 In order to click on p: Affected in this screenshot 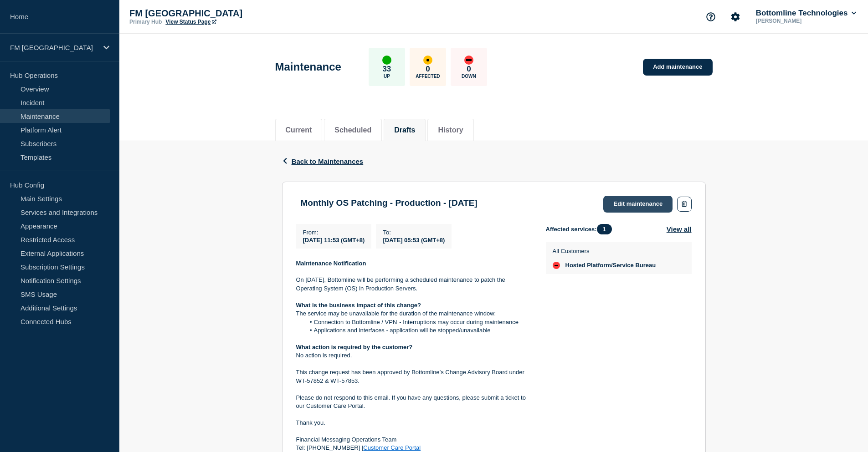, I will do `click(427, 76)`.